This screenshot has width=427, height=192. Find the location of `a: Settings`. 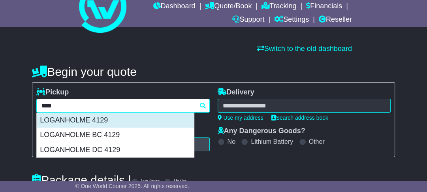

a: Settings is located at coordinates (292, 20).